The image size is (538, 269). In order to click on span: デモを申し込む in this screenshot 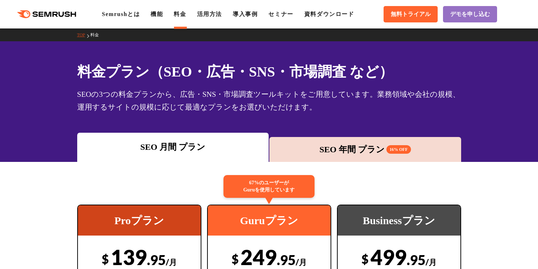, I will do `click(470, 14)`.